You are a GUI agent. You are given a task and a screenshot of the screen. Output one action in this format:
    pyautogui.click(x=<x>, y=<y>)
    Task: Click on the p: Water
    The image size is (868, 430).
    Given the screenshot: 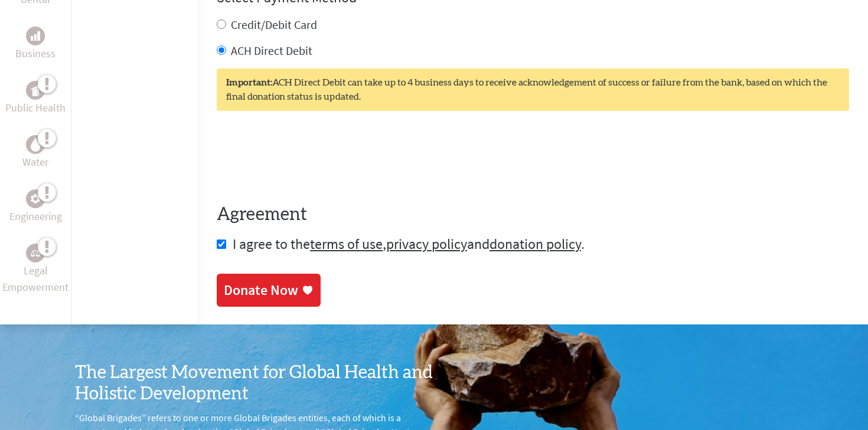 What is the action you would take?
    pyautogui.click(x=36, y=163)
    